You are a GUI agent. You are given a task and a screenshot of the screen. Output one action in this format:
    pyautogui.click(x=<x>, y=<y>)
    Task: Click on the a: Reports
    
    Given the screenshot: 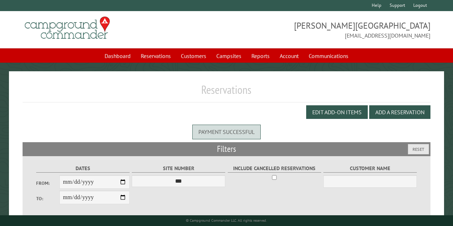 What is the action you would take?
    pyautogui.click(x=260, y=56)
    